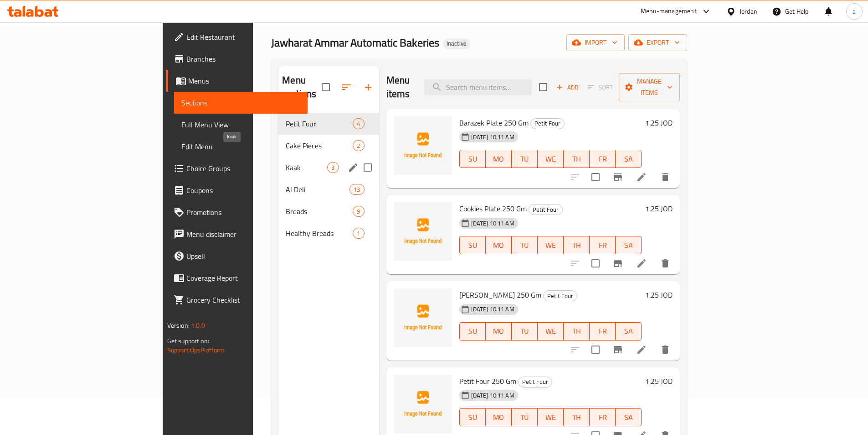 The height and width of the screenshot is (435, 868). What do you see at coordinates (241, 147) in the screenshot?
I see `span: Edit Menu` at bounding box center [241, 147].